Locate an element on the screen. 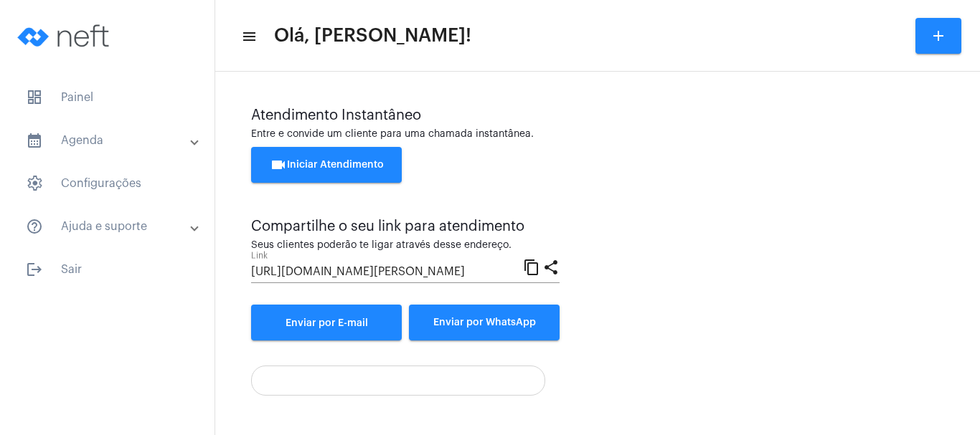  img: logo-neft-novo-2.png is located at coordinates (66, 36).